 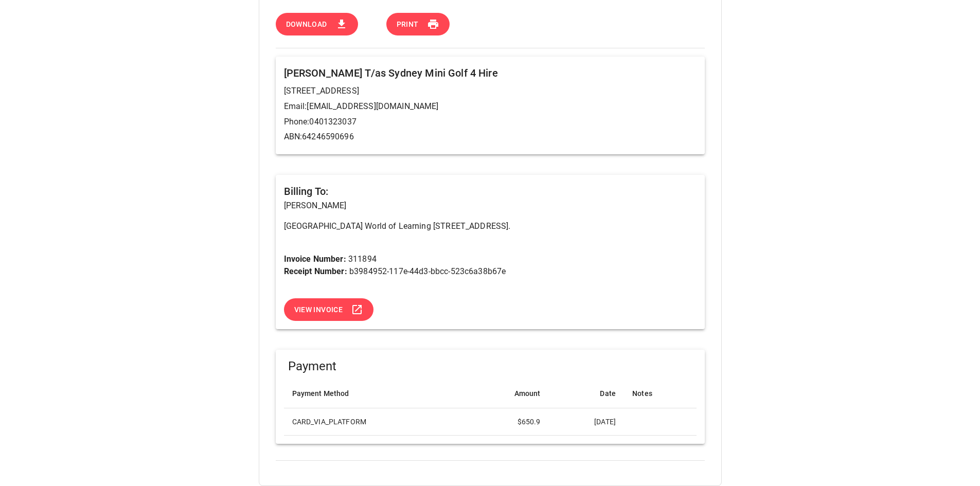 What do you see at coordinates (307, 24) in the screenshot?
I see `span: Download` at bounding box center [307, 24].